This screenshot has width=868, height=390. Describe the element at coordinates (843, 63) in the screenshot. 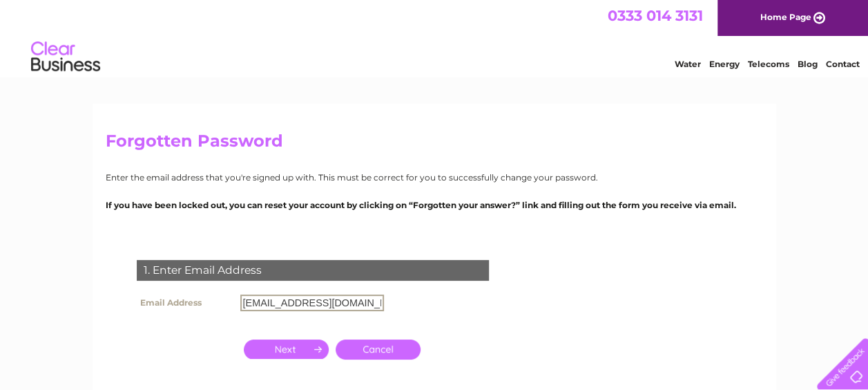

I see `a: Contact` at that location.